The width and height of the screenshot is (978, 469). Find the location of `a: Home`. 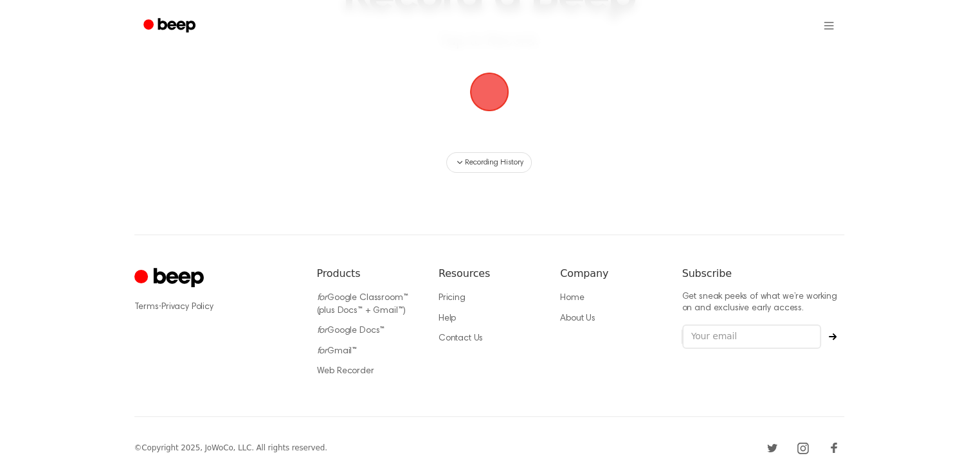

a: Home is located at coordinates (571, 298).